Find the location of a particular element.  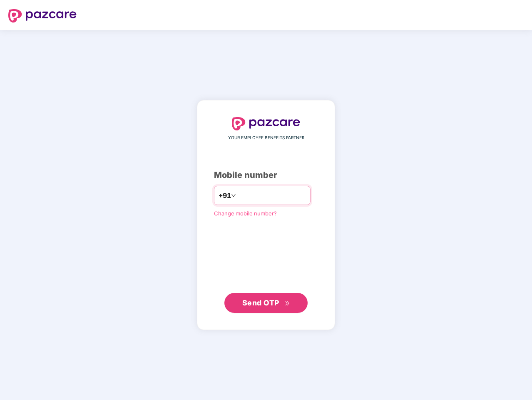

a: Change mobile number? is located at coordinates (246, 214).